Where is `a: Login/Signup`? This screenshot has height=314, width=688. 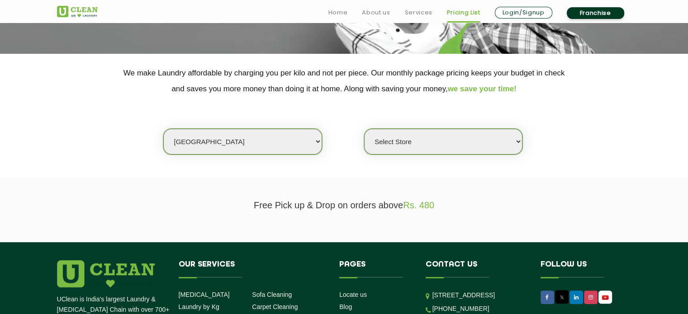
a: Login/Signup is located at coordinates (524, 13).